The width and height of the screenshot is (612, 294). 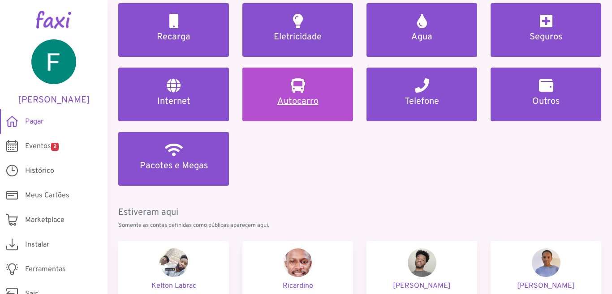 What do you see at coordinates (297, 286) in the screenshot?
I see `p: Ricardino` at bounding box center [297, 286].